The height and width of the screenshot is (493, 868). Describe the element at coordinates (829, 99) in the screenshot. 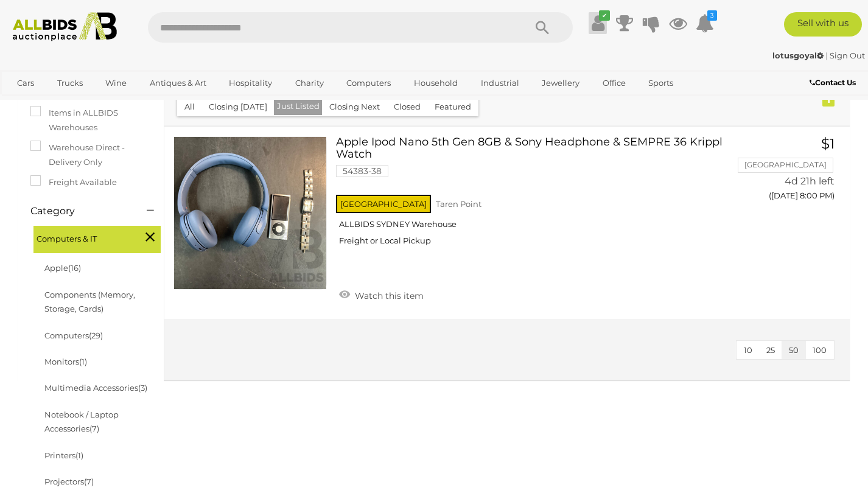

I see `div: 1` at that location.